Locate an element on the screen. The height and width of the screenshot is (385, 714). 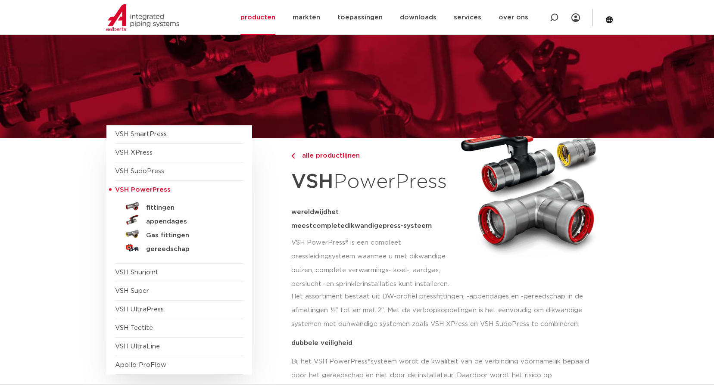
span: complete is located at coordinates (328, 226).